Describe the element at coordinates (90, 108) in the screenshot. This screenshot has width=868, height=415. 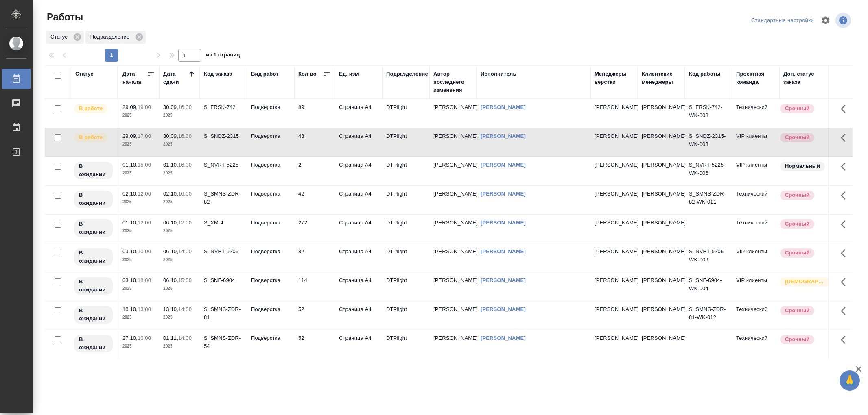
I see `p: В работе` at that location.